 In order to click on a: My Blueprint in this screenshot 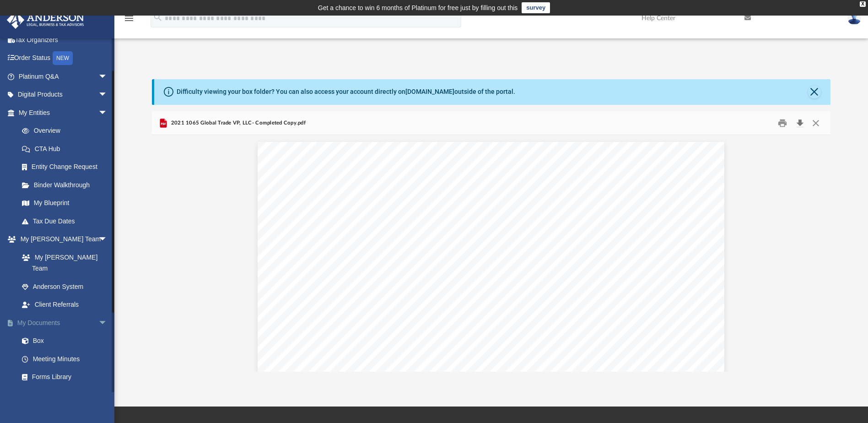, I will do `click(65, 204)`.